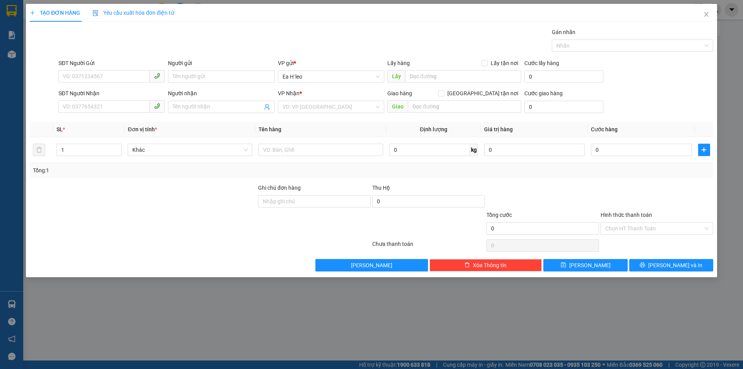 This screenshot has height=369, width=743. I want to click on span: Giá trị hàng, so click(498, 129).